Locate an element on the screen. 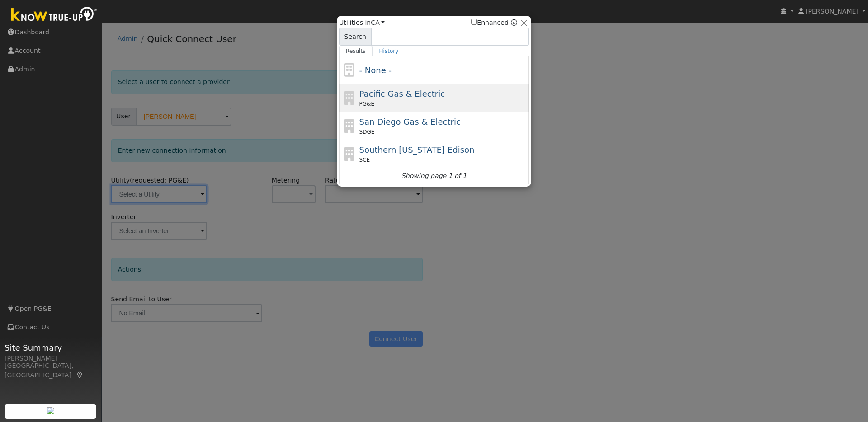 Image resolution: width=868 pixels, height=422 pixels. span: Site Summary is located at coordinates (50, 348).